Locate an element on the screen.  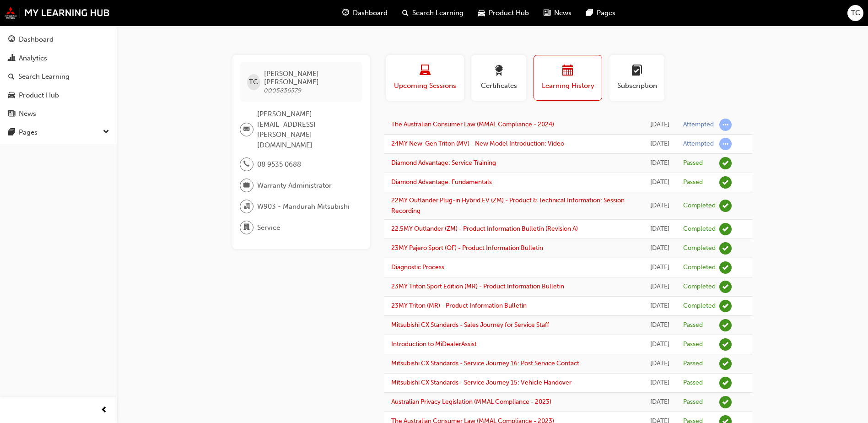
div: Fri Mar 01 2024 16:46:30 GMT+0800 (Australian Western Standard Time) is located at coordinates (660, 364).